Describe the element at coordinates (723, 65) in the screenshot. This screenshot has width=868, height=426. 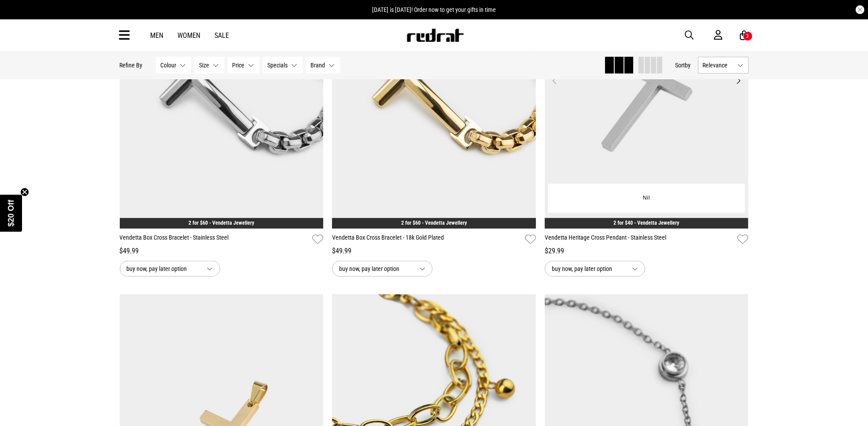
I see `button: Relevance` at that location.